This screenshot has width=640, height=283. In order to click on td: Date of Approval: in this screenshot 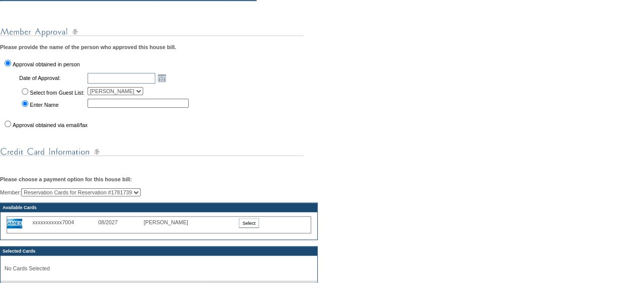, I will do `click(52, 78)`.